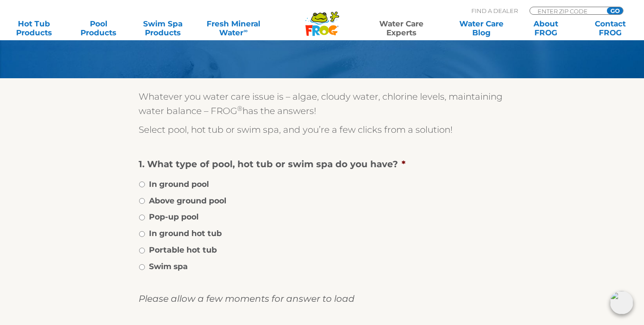  Describe the element at coordinates (481, 29) in the screenshot. I see `a: Water CareBlog` at that location.